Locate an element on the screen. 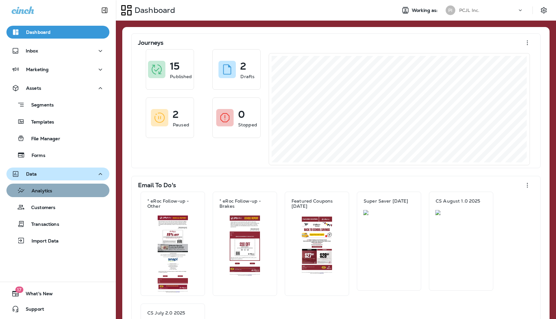 This screenshot has width=556, height=319. p: Assets is located at coordinates (33, 88).